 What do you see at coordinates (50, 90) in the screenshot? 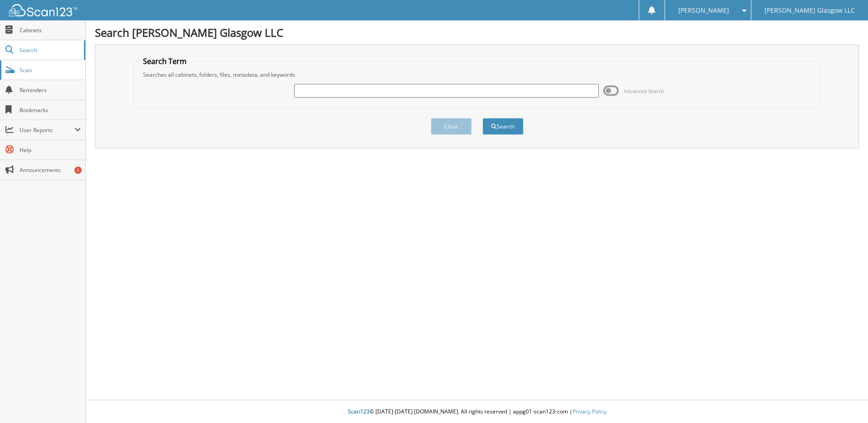
I see `span: Reminders` at bounding box center [50, 90].